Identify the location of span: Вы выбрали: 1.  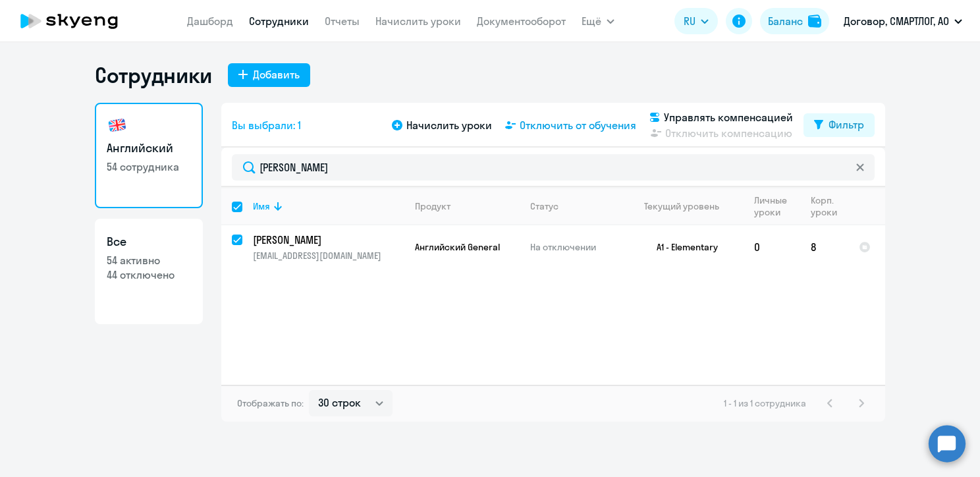
(266, 125).